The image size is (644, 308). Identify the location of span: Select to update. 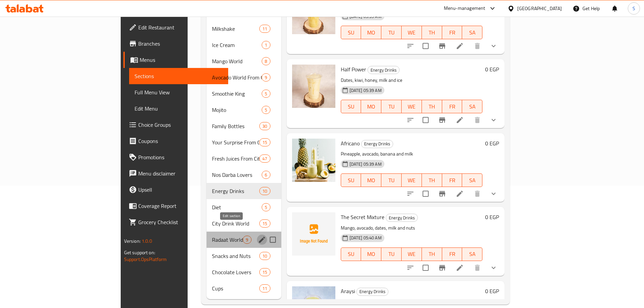
(426, 193).